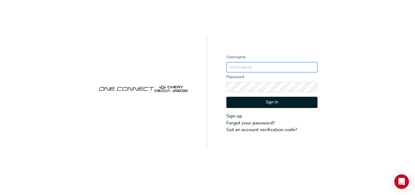 This screenshot has width=415, height=195. Describe the element at coordinates (272, 57) in the screenshot. I see `label: Username` at that location.